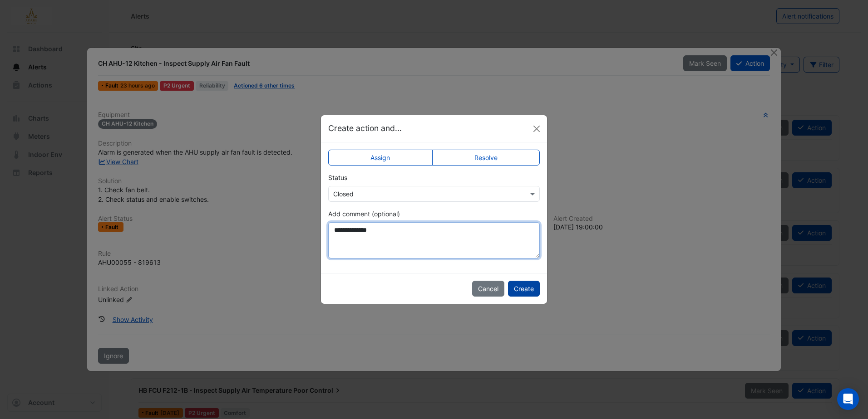 This screenshot has height=419, width=868. I want to click on label: Status, so click(338, 177).